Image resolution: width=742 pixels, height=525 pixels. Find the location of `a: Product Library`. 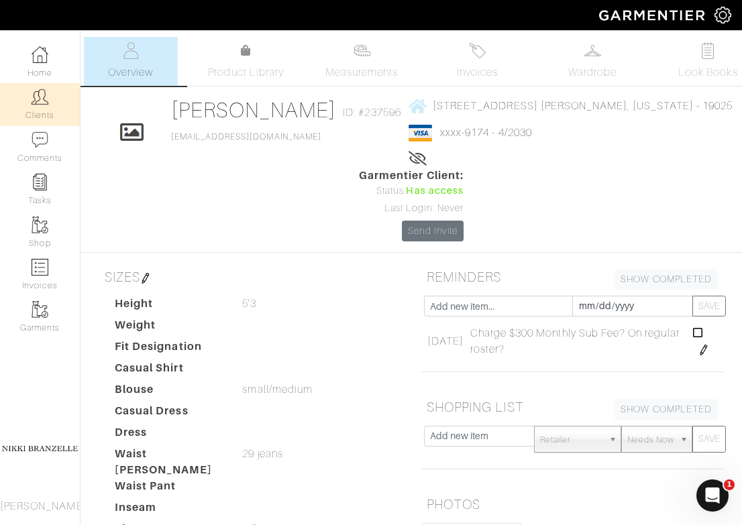

a: Product Library is located at coordinates (246, 62).